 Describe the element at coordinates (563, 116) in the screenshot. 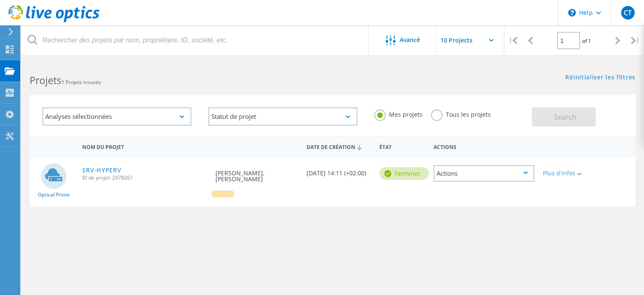

I see `button: Search` at that location.